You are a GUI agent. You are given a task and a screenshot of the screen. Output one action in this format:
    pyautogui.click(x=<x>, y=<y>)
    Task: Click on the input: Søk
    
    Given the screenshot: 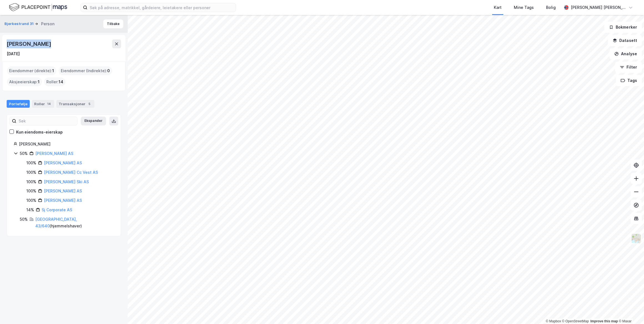 What is the action you would take?
    pyautogui.click(x=46, y=121)
    